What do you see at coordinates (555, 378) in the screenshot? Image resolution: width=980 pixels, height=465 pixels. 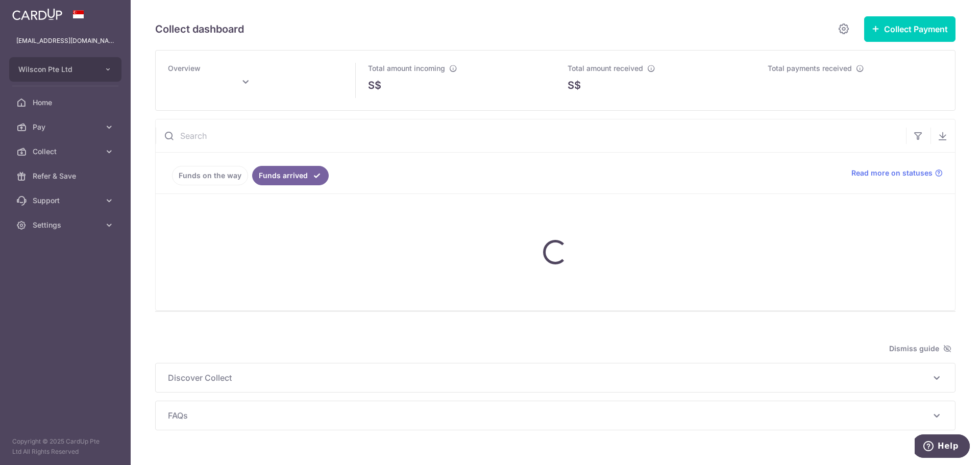 I see `p: Discover Collect` at bounding box center [555, 378].